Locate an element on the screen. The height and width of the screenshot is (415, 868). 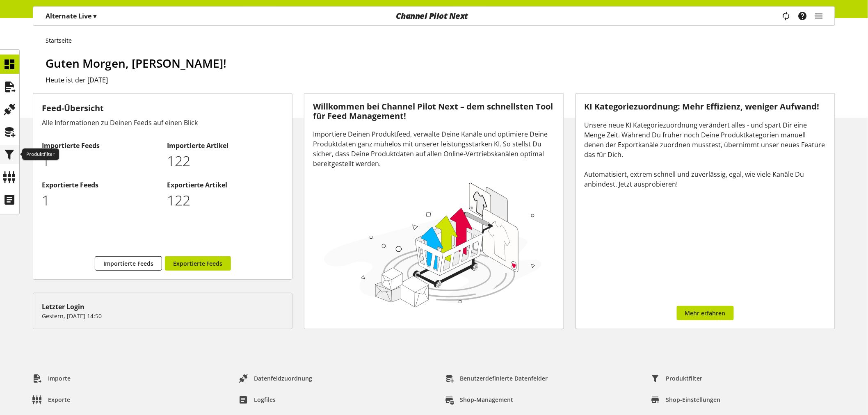
span: Exportierte Feeds is located at coordinates (198, 263).